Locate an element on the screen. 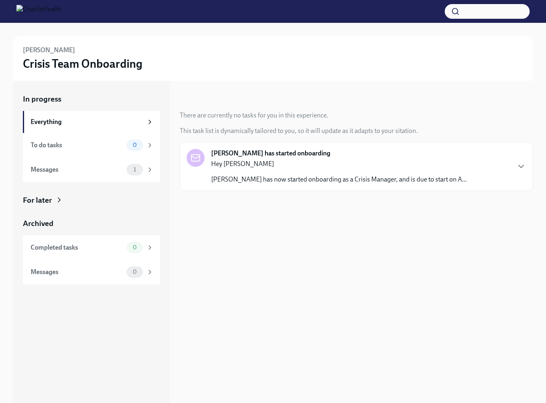 The image size is (546, 403). div: There are currently no tasks for you in this experience. is located at coordinates (254, 115).